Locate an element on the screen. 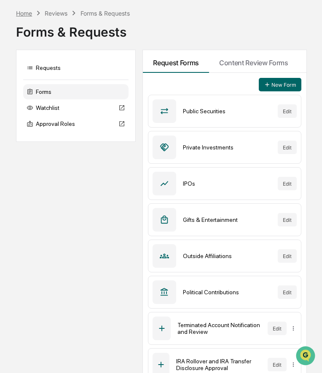  div: Private Investments is located at coordinates (226, 147).